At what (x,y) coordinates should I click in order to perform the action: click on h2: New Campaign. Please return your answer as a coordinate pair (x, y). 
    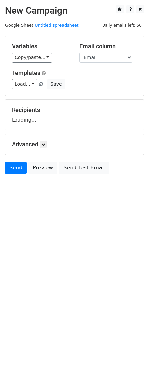
    Looking at the image, I should click on (75, 11).